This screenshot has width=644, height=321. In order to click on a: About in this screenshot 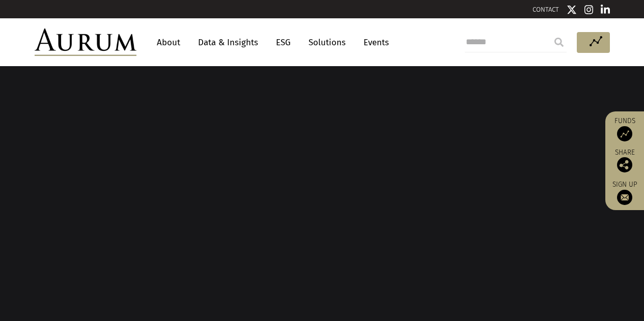, I will do `click(169, 43)`.